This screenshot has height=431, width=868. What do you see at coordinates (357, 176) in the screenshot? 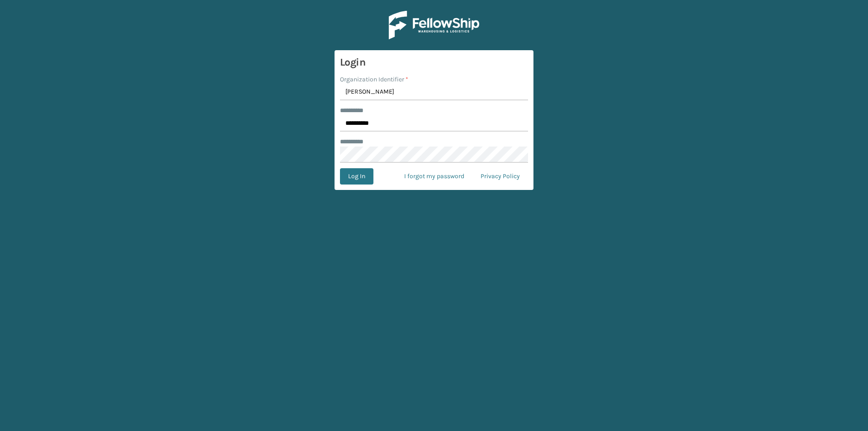
I see `button: Log In` at bounding box center [357, 176].